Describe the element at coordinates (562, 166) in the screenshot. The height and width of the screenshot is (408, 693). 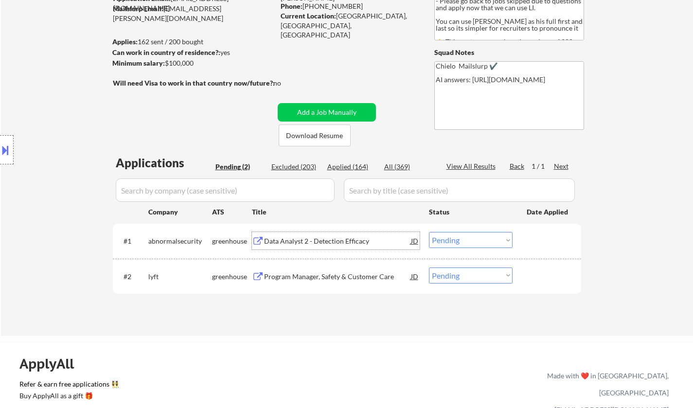
I see `div: Next` at that location.